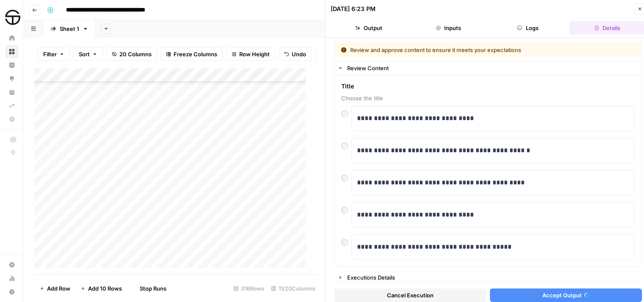 Image resolution: width=644 pixels, height=302 pixels. What do you see at coordinates (12, 65) in the screenshot?
I see `a: Insights` at bounding box center [12, 65].